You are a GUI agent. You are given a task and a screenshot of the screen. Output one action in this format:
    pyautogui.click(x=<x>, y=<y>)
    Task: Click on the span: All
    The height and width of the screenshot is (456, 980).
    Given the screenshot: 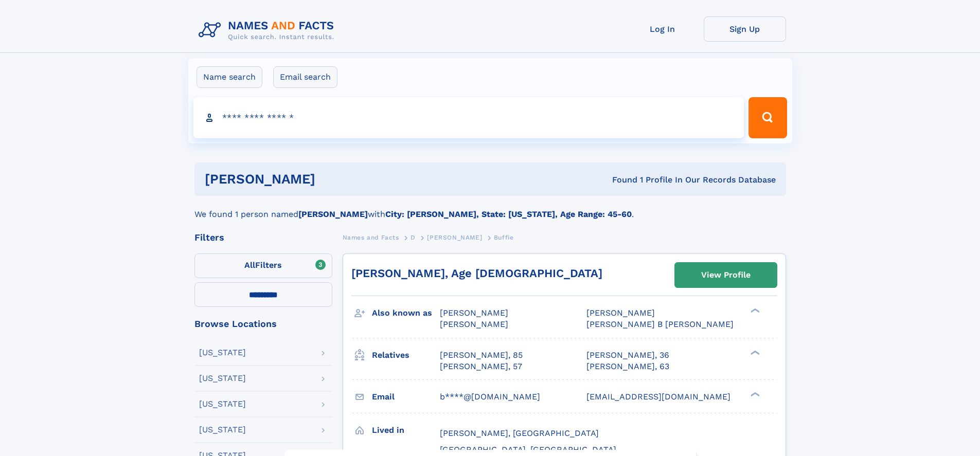 What is the action you would take?
    pyautogui.click(x=249, y=265)
    